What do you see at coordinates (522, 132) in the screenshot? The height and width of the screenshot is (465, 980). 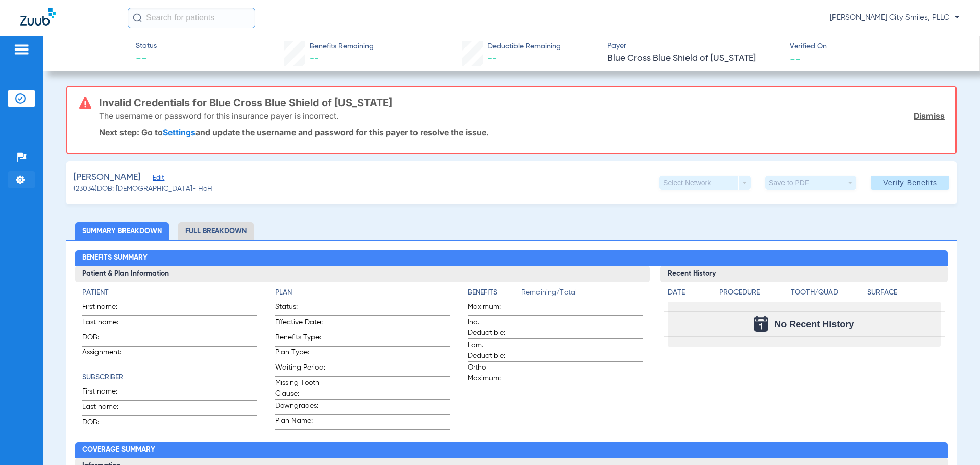 I see `p: Next step: Go to and update the username and password for this payer to resolve the issue.` at bounding box center [522, 132].